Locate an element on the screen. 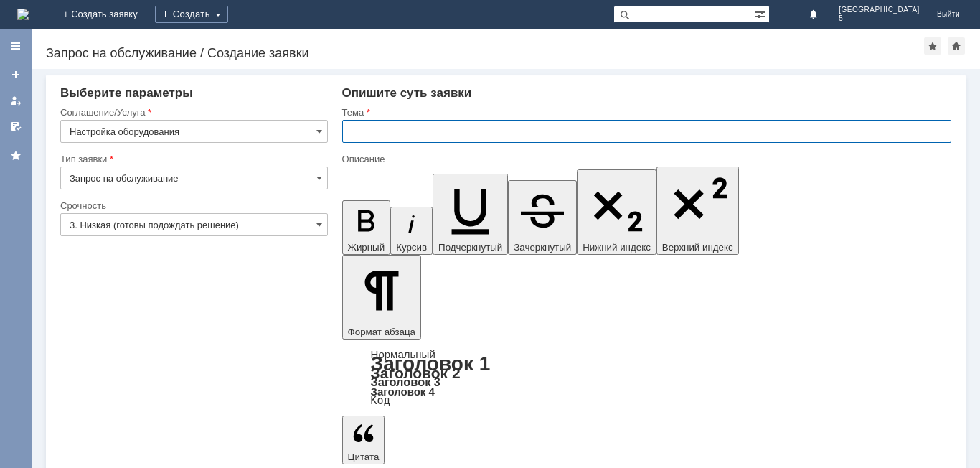 This screenshot has width=980, height=468. a: Заголовок 3 is located at coordinates (406, 382).